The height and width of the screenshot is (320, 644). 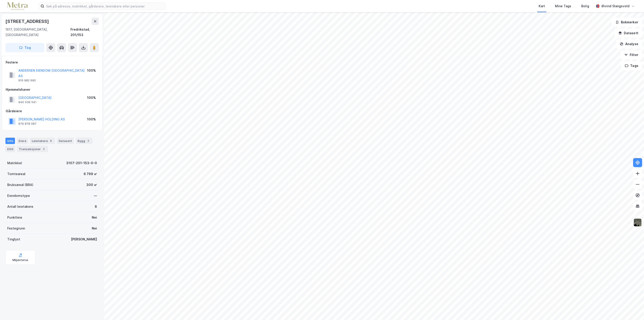 I want to click on button: Tags, so click(x=631, y=66).